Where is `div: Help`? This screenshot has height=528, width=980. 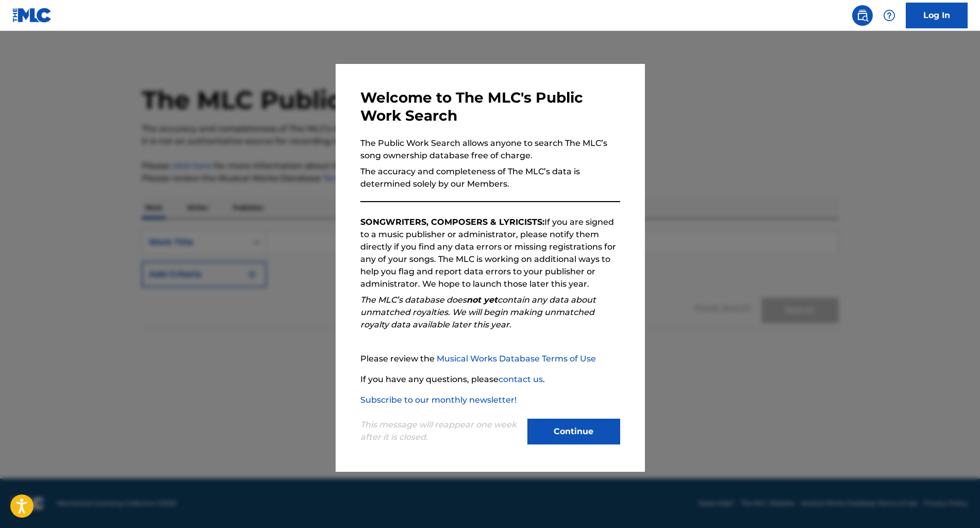 div: Help is located at coordinates (889, 16).